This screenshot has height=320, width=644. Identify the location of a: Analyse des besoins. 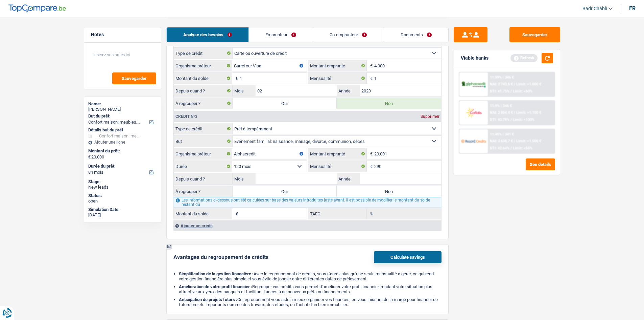
(208, 34).